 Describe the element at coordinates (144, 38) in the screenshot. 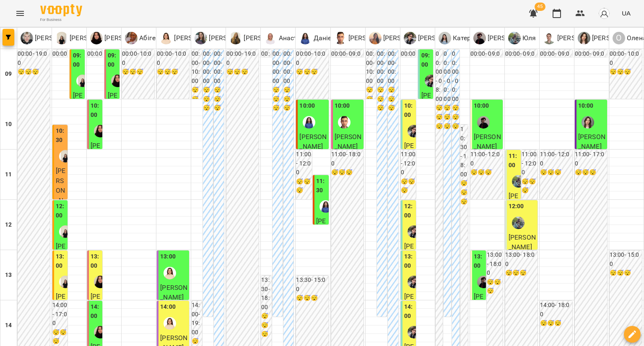

I see `a: А Абігейл` at that location.